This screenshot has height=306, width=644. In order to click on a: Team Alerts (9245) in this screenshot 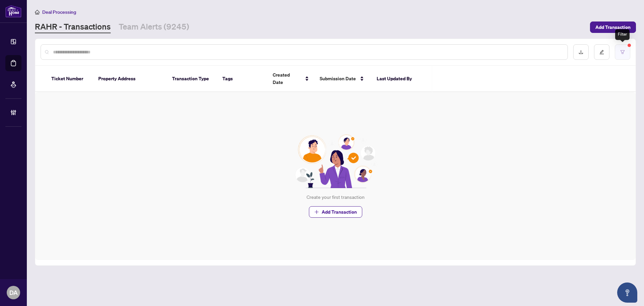, I will do `click(154, 27)`.